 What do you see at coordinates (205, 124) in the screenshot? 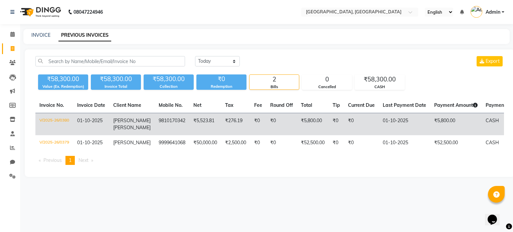
I see `td: ₹5,523.81` at bounding box center [205, 124].